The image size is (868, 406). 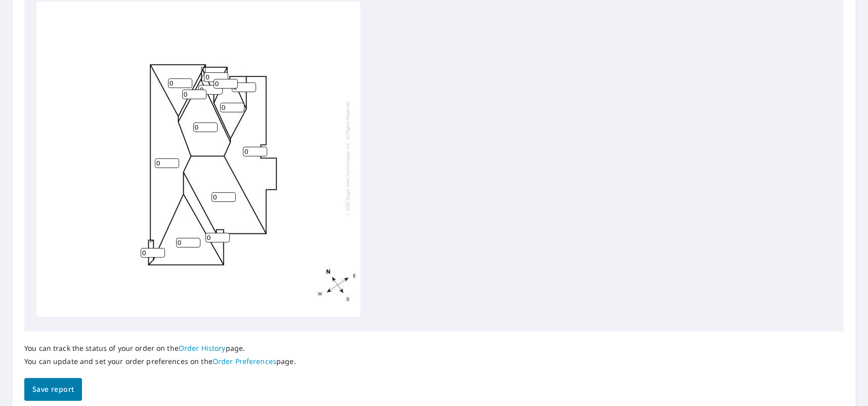 I want to click on span: Save report, so click(x=53, y=389).